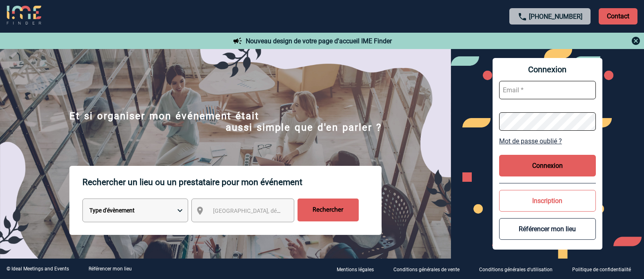 The width and height of the screenshot is (644, 279). What do you see at coordinates (602, 270) in the screenshot?
I see `p: Politique de confidentialité` at bounding box center [602, 270].